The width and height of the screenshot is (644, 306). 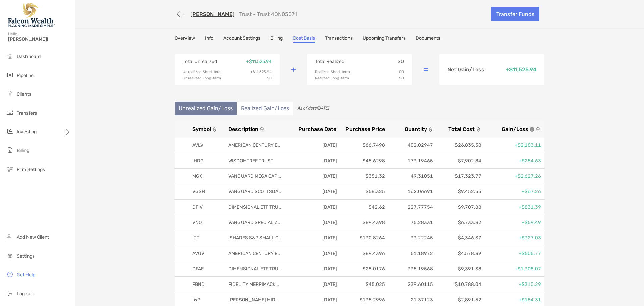 What do you see at coordinates (515, 129) in the screenshot?
I see `span: Gain/Loss` at bounding box center [515, 129].